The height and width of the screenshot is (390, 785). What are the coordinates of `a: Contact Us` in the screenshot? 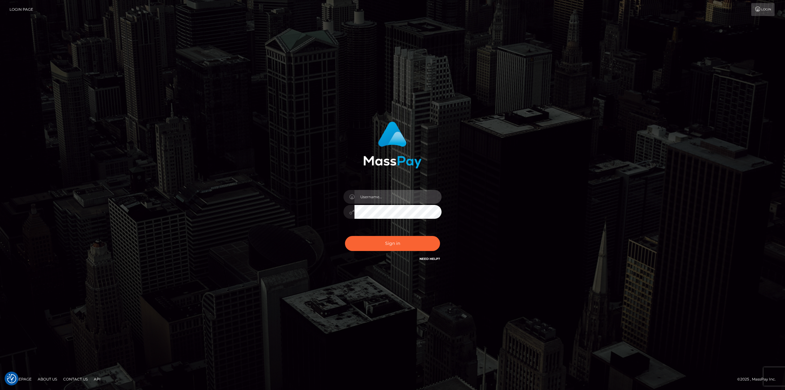 It's located at (75, 379).